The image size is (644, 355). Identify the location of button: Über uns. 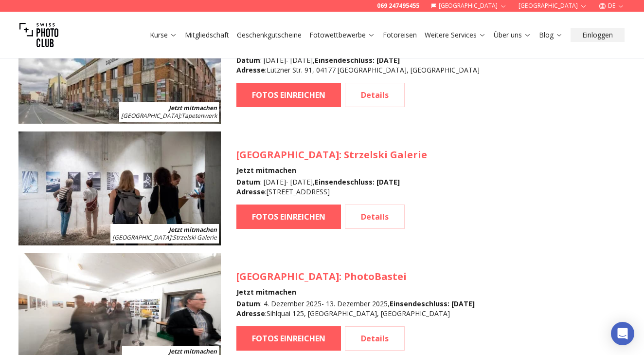
(512, 36).